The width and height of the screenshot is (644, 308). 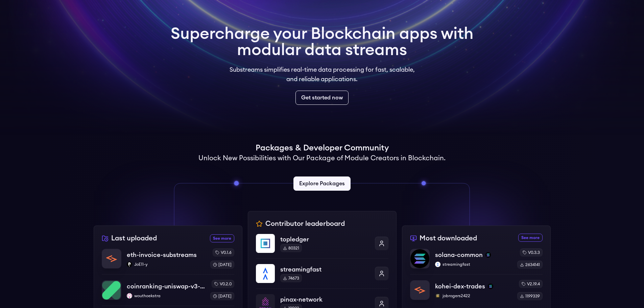 I want to click on a: See more most downloaded packages, so click(x=530, y=238).